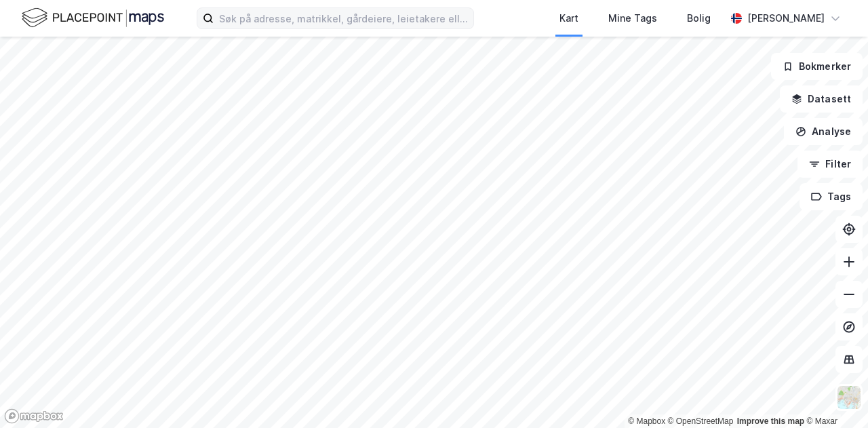 The width and height of the screenshot is (868, 428). What do you see at coordinates (569, 18) in the screenshot?
I see `div: Kart` at bounding box center [569, 18].